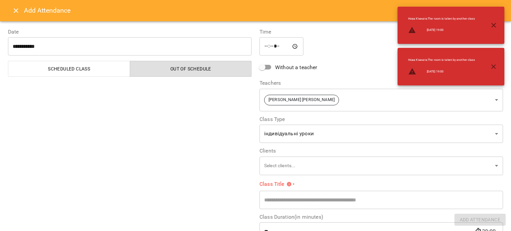  Describe the element at coordinates (381, 166) in the screenshot. I see `div: Select clients...` at that location.